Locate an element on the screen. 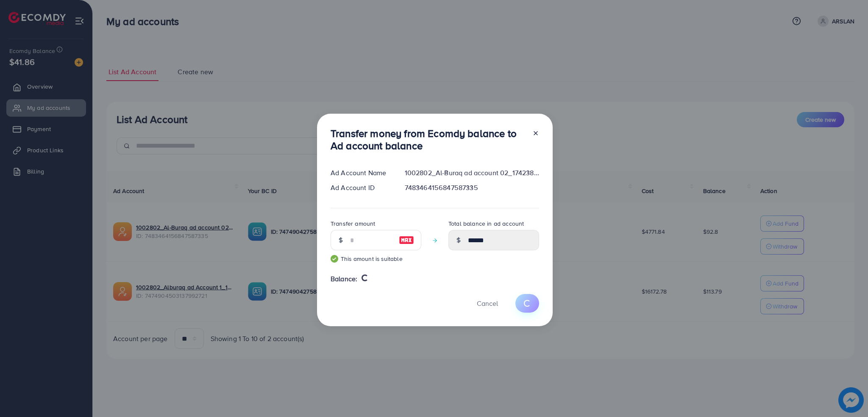  small: This amount is suitable is located at coordinates (376, 259).